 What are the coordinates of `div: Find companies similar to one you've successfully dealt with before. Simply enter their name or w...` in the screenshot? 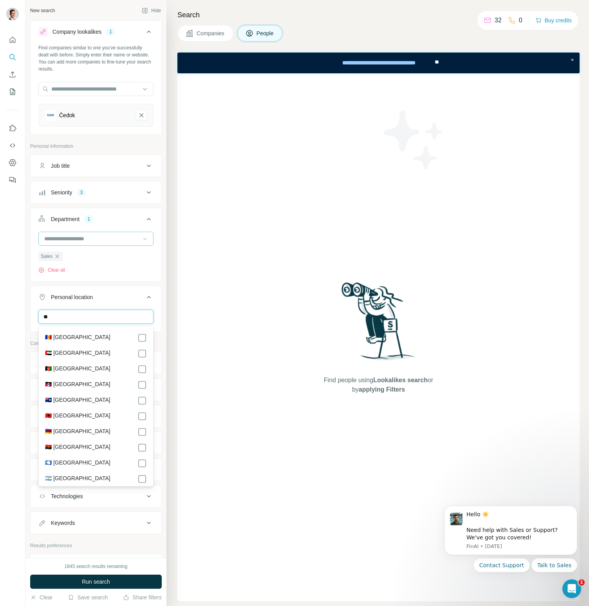 It's located at (96, 58).